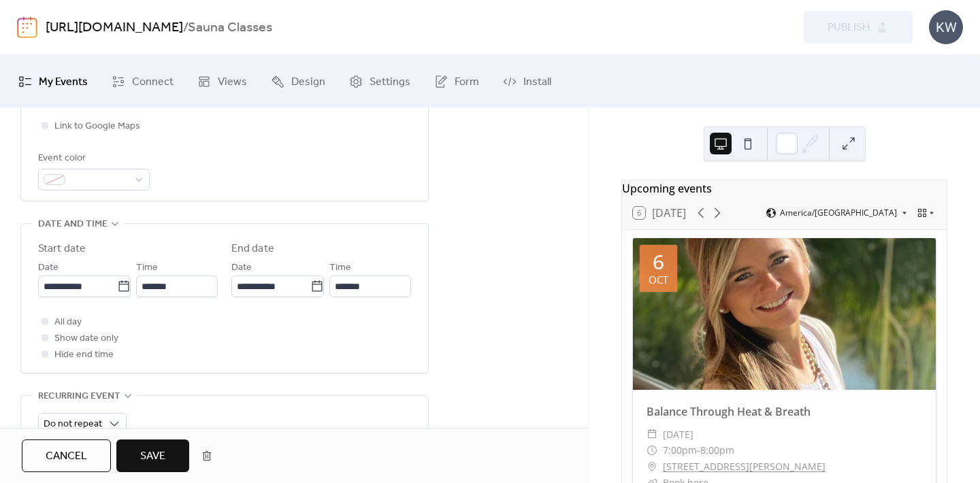  Describe the element at coordinates (153, 457) in the screenshot. I see `span: Save` at that location.